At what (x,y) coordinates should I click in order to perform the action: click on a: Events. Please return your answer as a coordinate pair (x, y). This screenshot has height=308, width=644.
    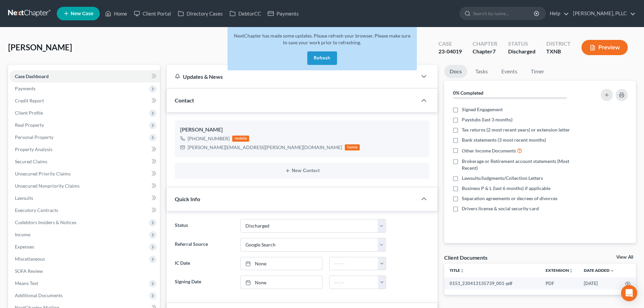
    Looking at the image, I should click on (509, 71).